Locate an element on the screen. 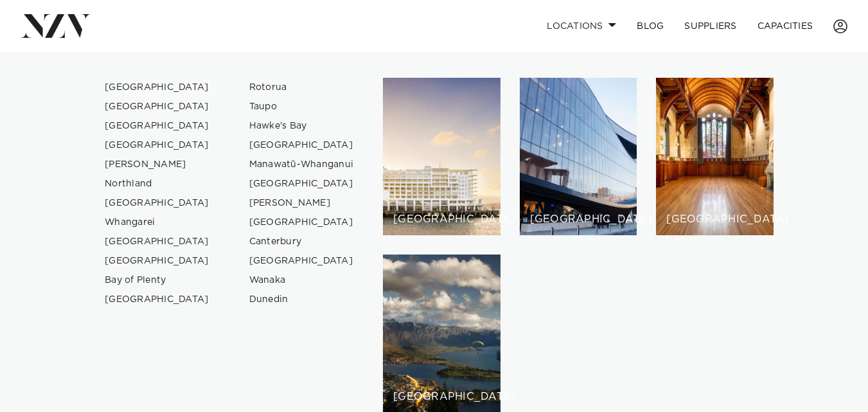 The image size is (868, 412). a: Northland is located at coordinates (157, 184).